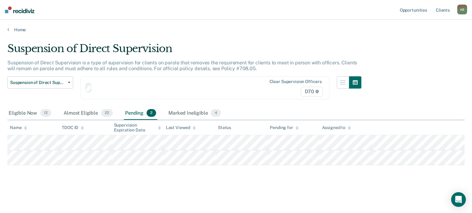 This screenshot has width=472, height=213. Describe the element at coordinates (151, 113) in the screenshot. I see `span: 2` at that location.